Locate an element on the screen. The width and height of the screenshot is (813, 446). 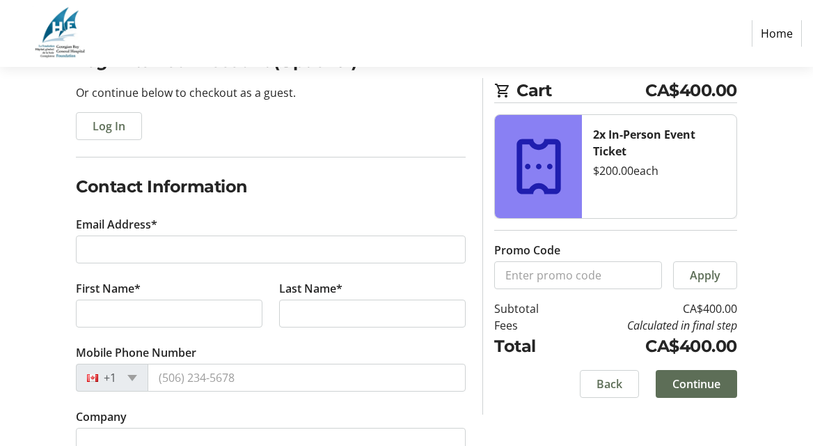
span: Continue is located at coordinates (696, 384).